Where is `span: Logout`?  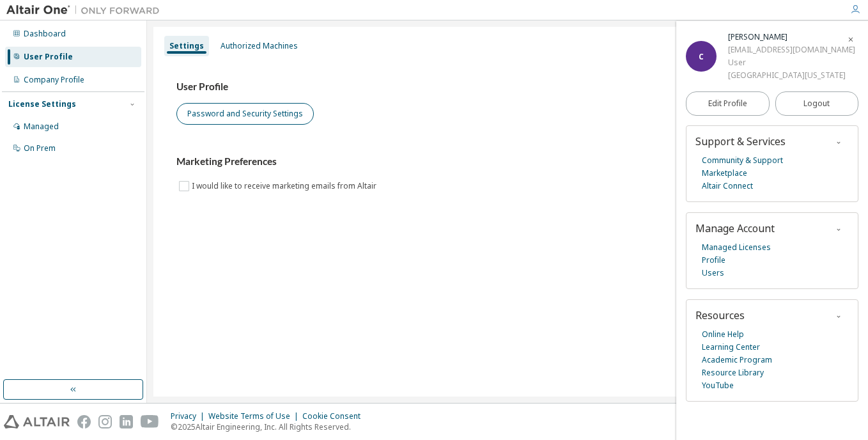 span: Logout is located at coordinates (816, 104).